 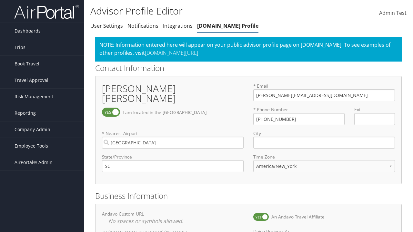 What do you see at coordinates (173, 134) in the screenshot?
I see `label: * Nearest Airport` at bounding box center [173, 134].